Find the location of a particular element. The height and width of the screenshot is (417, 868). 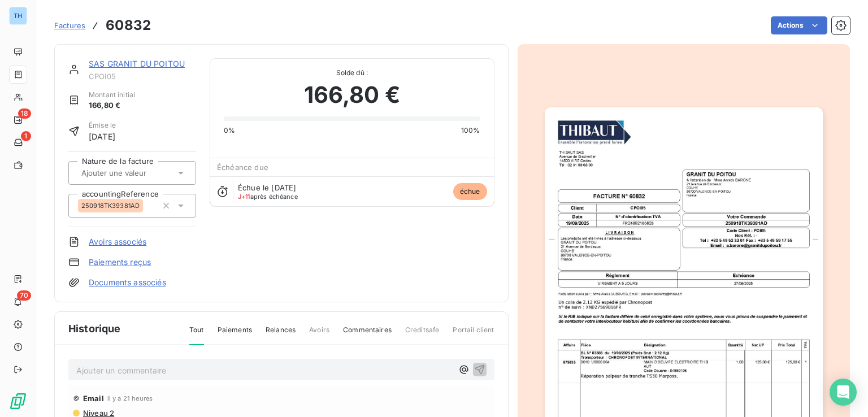

input: Ajouter une valeur is located at coordinates (137, 173).